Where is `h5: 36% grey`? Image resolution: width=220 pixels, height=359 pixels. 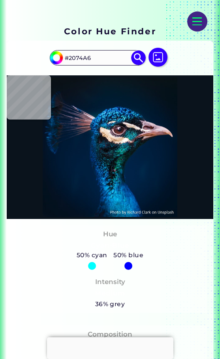
h5: 36% grey is located at coordinates (110, 305).